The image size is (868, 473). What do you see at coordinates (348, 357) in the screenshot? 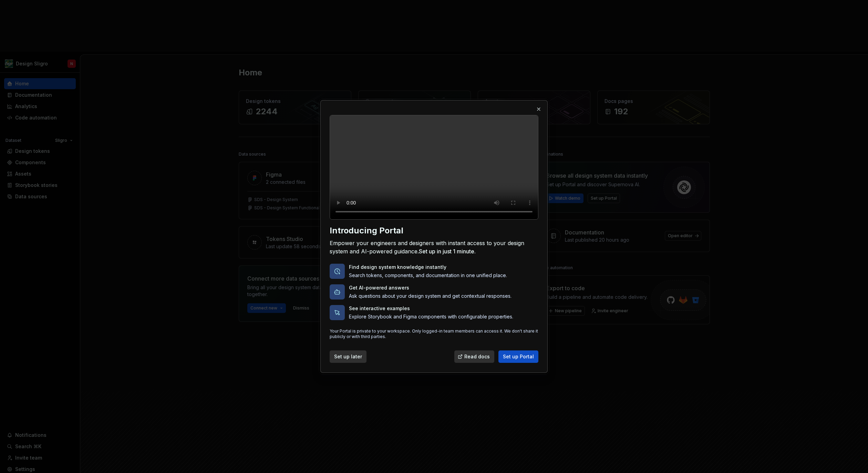
I see `span: Set up later` at bounding box center [348, 357].